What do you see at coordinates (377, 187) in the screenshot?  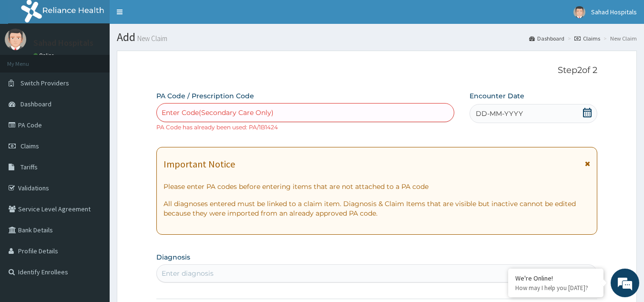 I see `p: Please enter PA codes before entering items that are not attached to a PA code` at bounding box center [377, 187].